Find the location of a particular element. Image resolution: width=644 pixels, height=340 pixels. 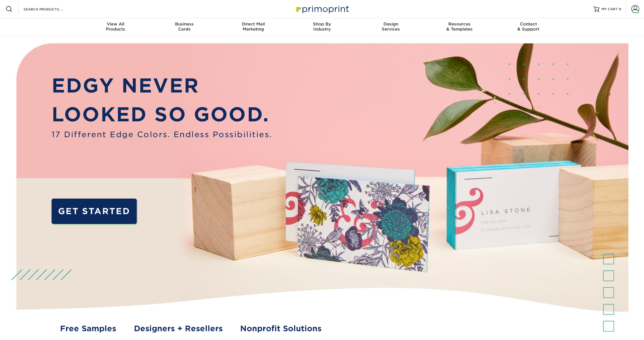

span: Business is located at coordinates (184, 24).